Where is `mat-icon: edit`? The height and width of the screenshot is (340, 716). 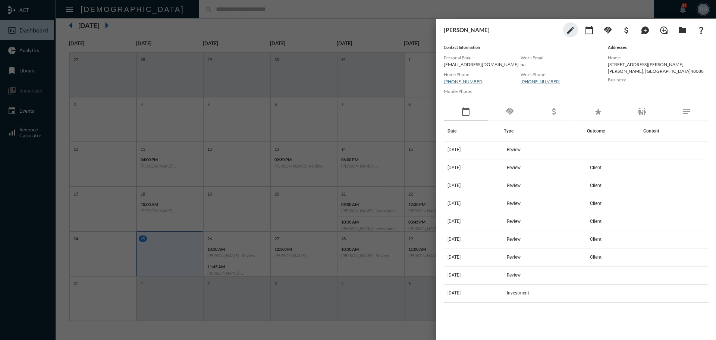
mat-icon: edit is located at coordinates (570, 30).